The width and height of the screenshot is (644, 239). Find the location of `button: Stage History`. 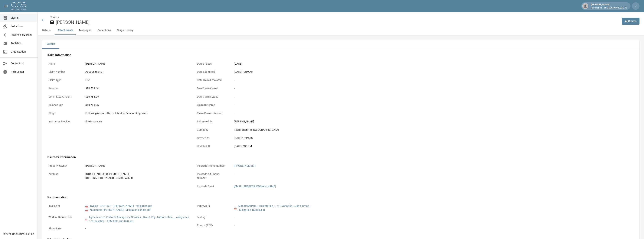

button: Stage History is located at coordinates (125, 30).